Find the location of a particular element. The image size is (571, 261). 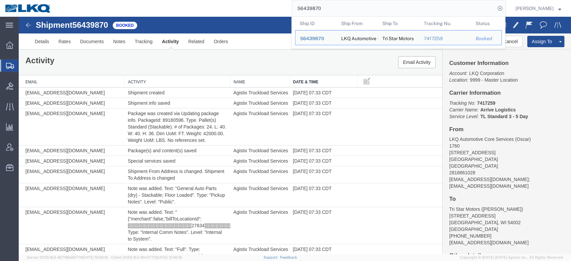

a: Orders is located at coordinates (202, 25).